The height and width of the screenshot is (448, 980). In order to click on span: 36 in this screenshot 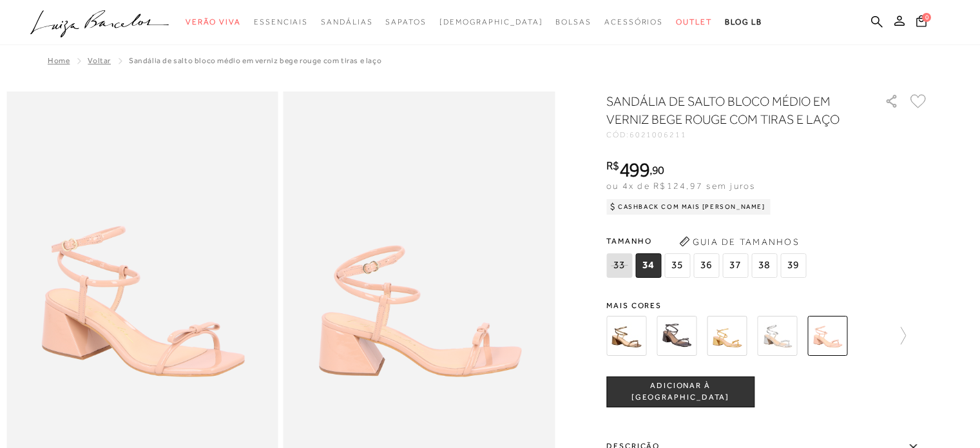, I will do `click(706, 265)`.